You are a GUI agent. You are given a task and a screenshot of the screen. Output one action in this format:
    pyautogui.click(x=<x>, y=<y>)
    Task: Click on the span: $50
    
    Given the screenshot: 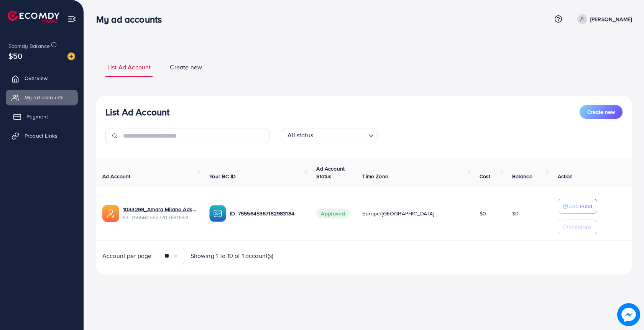 What is the action you would take?
    pyautogui.click(x=16, y=56)
    